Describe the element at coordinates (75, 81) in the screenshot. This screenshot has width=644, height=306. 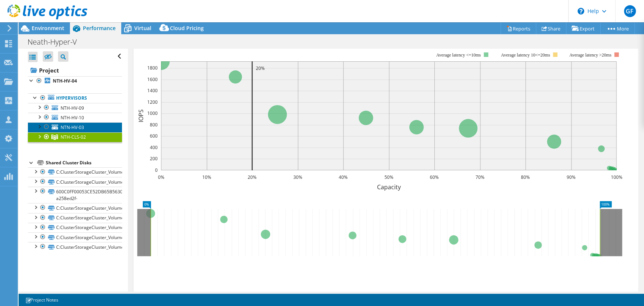
I see `a: NTH-HV-04` at that location.